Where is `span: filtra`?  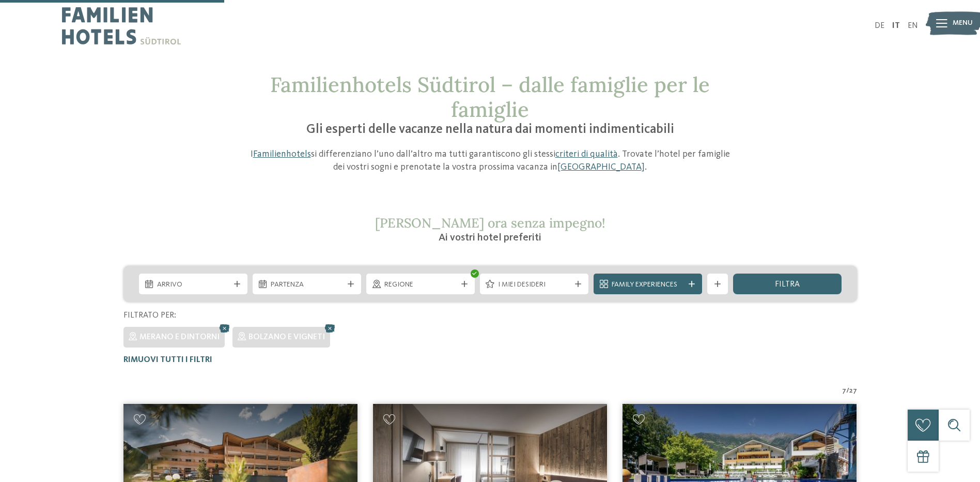 span: filtra is located at coordinates (788, 285).